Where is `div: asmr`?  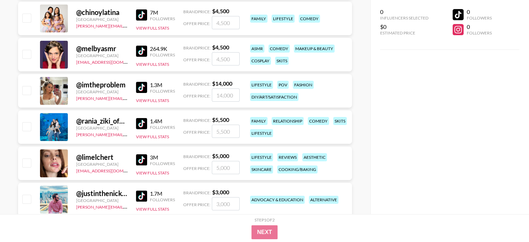 div: asmr is located at coordinates (257, 48).